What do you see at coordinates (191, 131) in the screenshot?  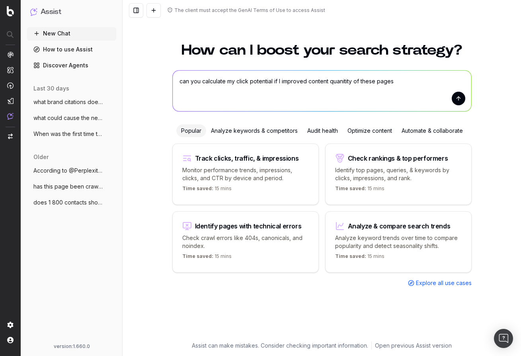 I see `div: Popular` at bounding box center [191, 131].